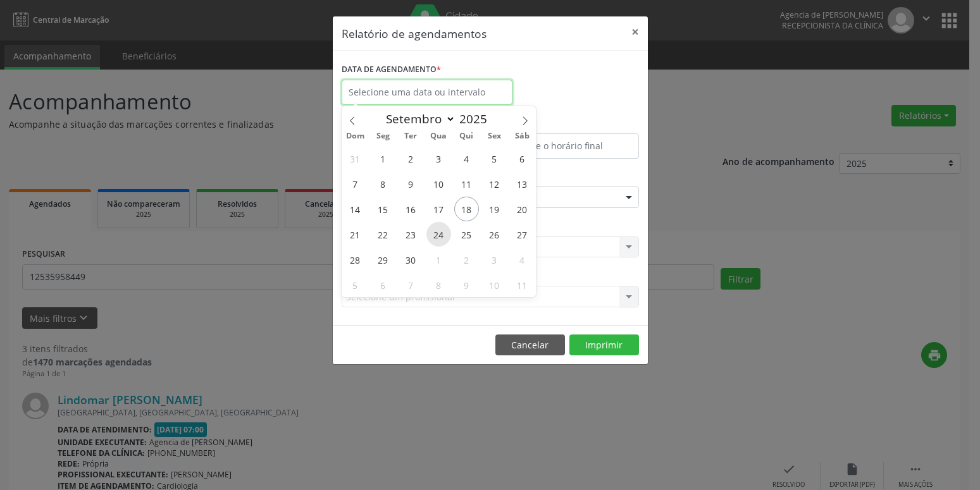 The height and width of the screenshot is (490, 980). Describe the element at coordinates (382, 209) in the screenshot. I see `span: Setembro 15, 2025` at that location.